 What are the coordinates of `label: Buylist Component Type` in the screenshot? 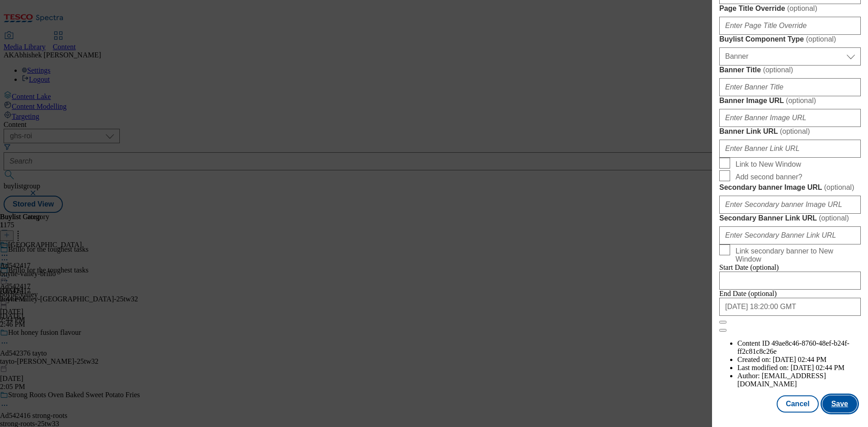 It's located at (789, 40).